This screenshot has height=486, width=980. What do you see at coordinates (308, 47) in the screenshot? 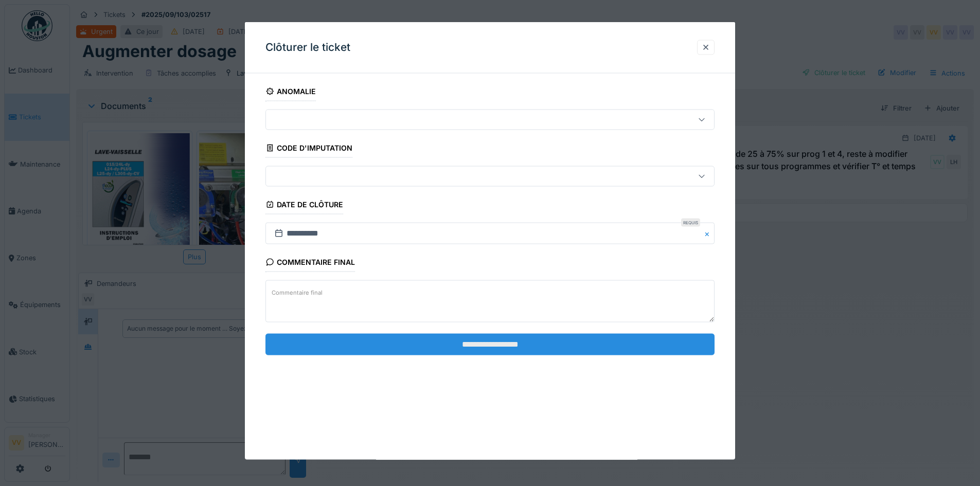
I see `h3: Clôturer le ticket` at bounding box center [308, 47].